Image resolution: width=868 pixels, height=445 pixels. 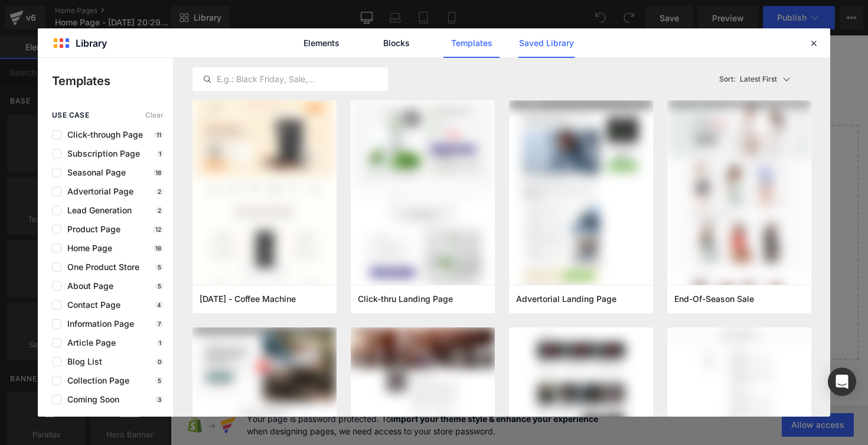 I want to click on span: Clear, so click(x=154, y=115).